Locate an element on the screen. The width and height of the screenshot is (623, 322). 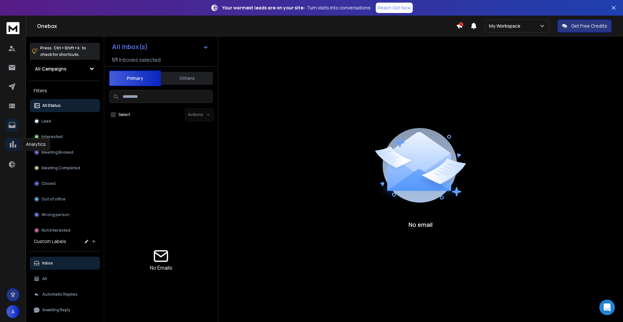
button: Wrong person is located at coordinates (65, 215).